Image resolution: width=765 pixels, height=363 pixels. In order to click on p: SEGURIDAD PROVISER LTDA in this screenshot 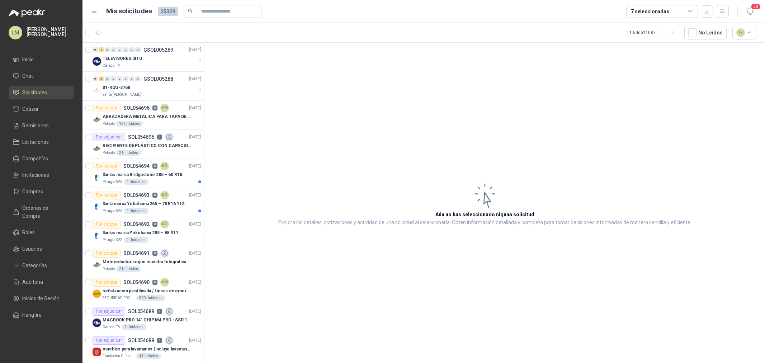, I will do `click(119, 298)`.